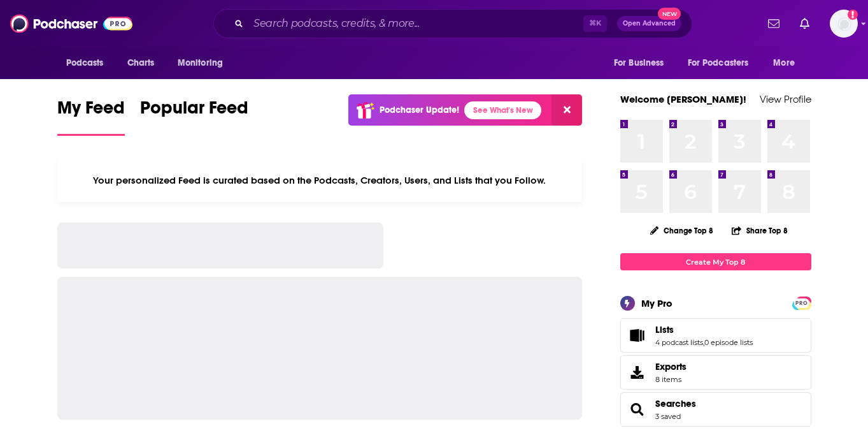 This screenshot has width=868, height=433. Describe the element at coordinates (716, 261) in the screenshot. I see `a: Create My Top 8` at that location.